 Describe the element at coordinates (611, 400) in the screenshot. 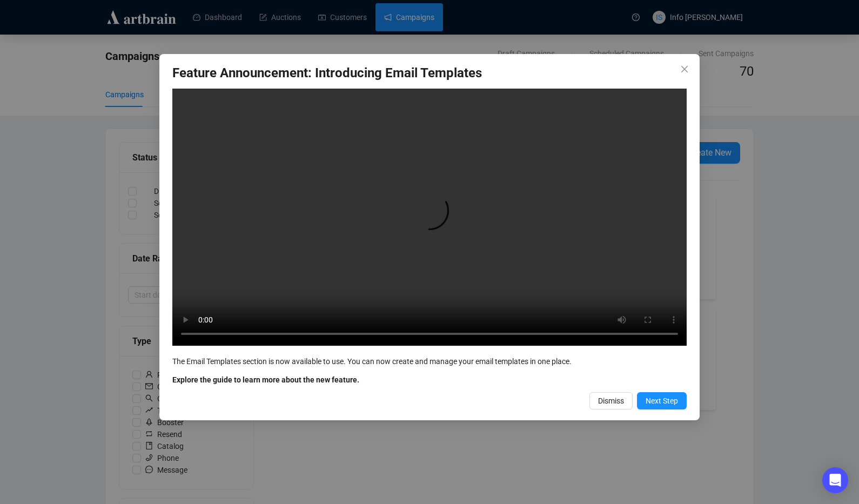

I see `button: Dismiss` at that location.